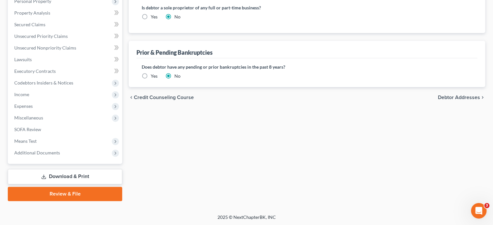 This screenshot has height=225, width=493. I want to click on button: Debtor Addresses chevron_right, so click(462, 98).